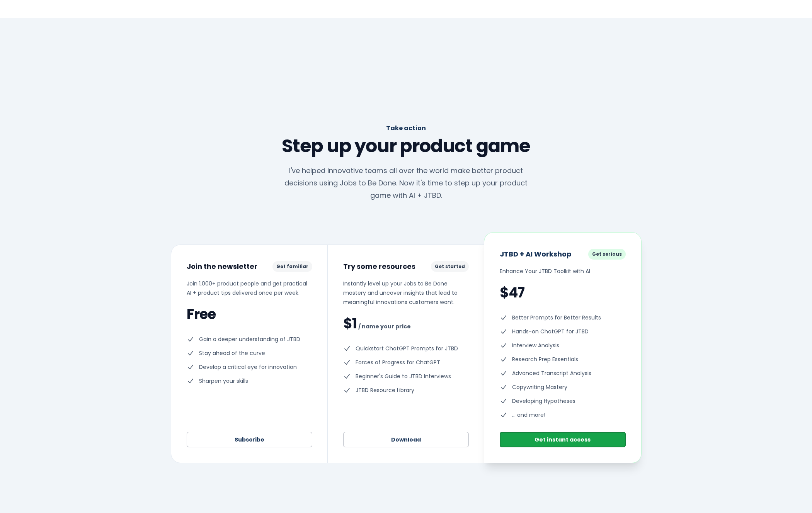 This screenshot has height=513, width=812. What do you see at coordinates (201, 314) in the screenshot?
I see `span: Free` at bounding box center [201, 314].